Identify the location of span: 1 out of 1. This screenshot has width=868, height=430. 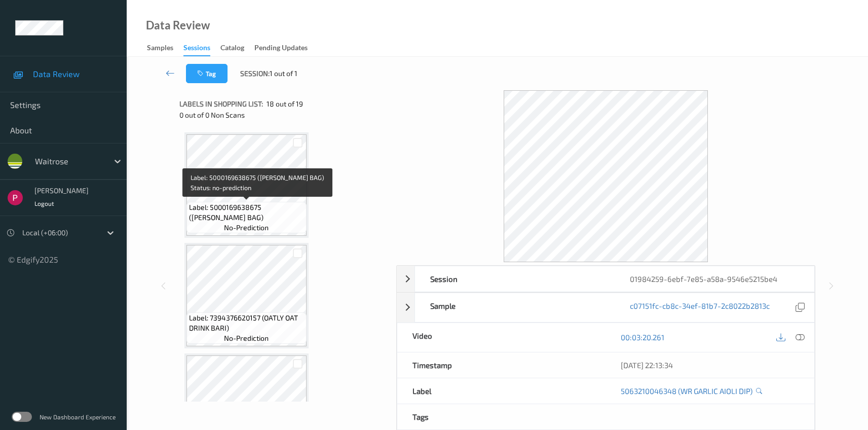
(283, 73).